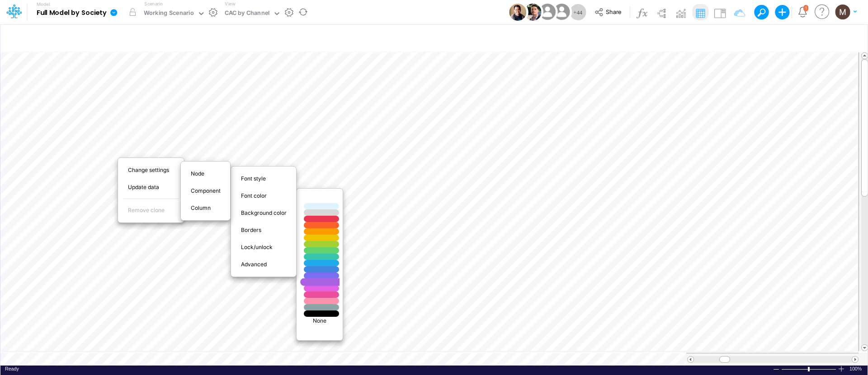 Image resolution: width=868 pixels, height=375 pixels. I want to click on div: CAC by Channel, so click(247, 14).